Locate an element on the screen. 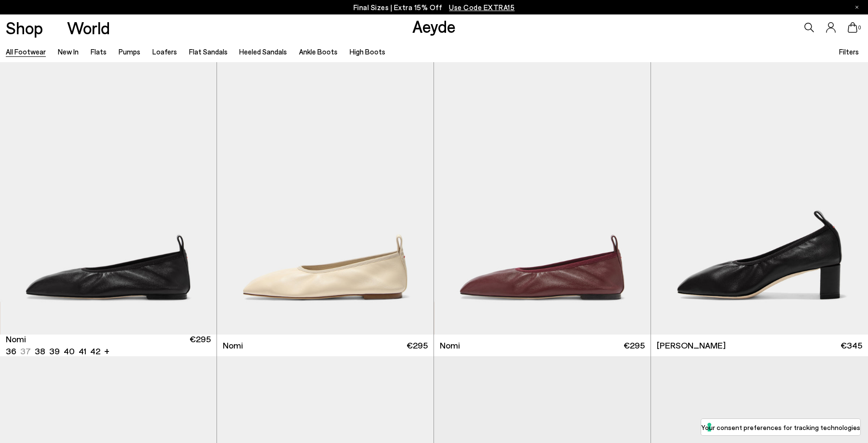 The width and height of the screenshot is (868, 443). li: 38 is located at coordinates (40, 351).